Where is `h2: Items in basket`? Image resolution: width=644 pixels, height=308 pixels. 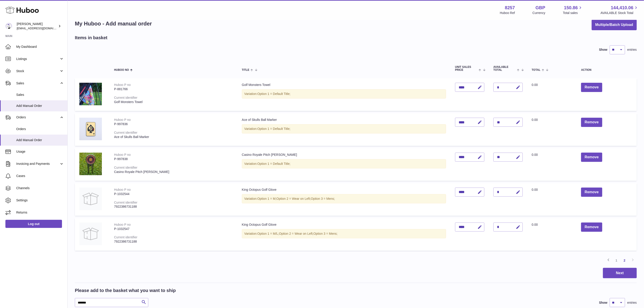 h2: Items in basket is located at coordinates (91, 37).